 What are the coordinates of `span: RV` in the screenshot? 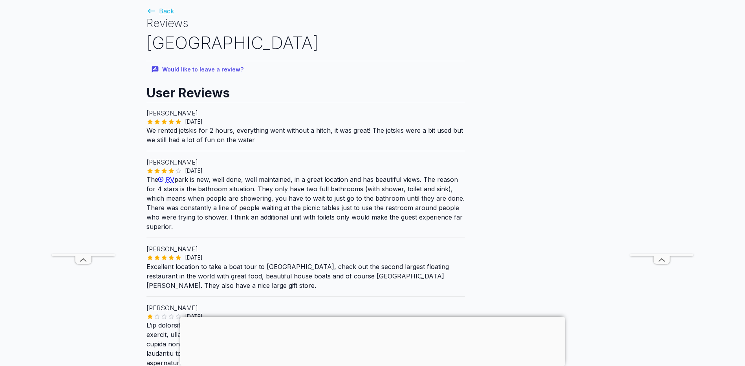 It's located at (170, 179).